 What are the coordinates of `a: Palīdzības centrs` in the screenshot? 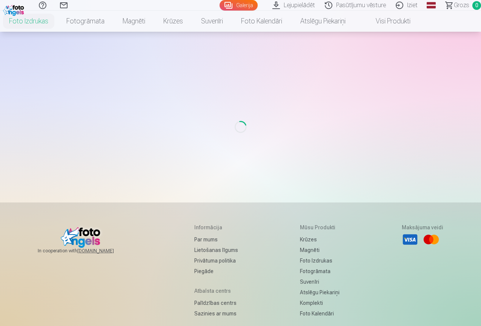 It's located at (216, 303).